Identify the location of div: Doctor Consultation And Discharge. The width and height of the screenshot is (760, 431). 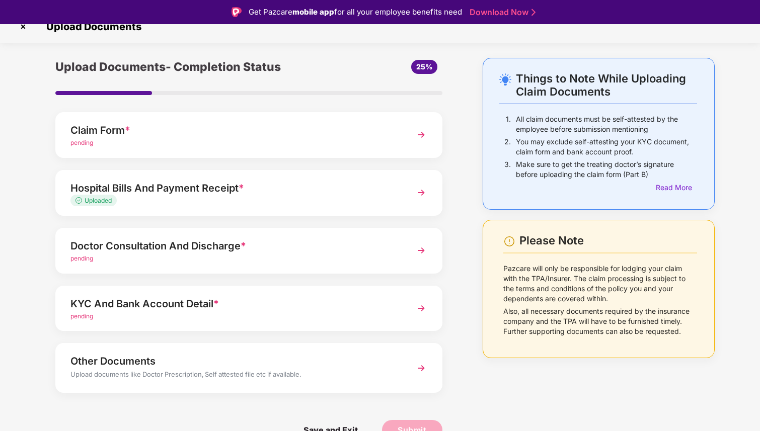
(234, 246).